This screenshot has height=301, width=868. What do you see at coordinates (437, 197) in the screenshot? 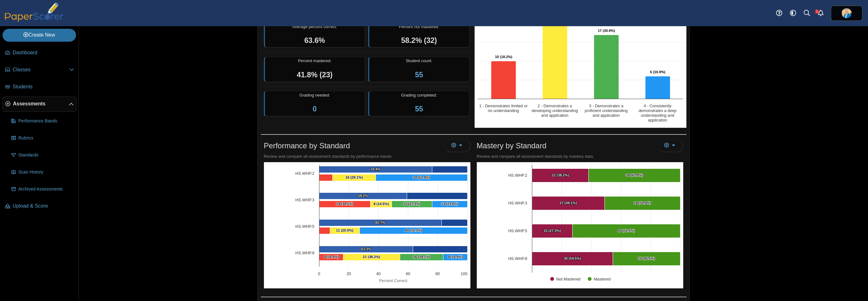
I see `g: Average Percent Not Correct, bar series 1 of 6 with 5 bars.` at bounding box center [437, 197].